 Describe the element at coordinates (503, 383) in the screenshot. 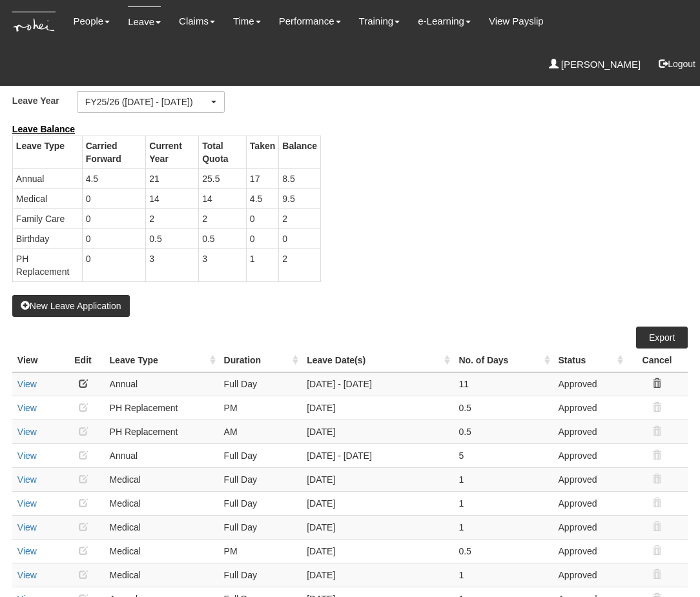

I see `td: 11` at that location.